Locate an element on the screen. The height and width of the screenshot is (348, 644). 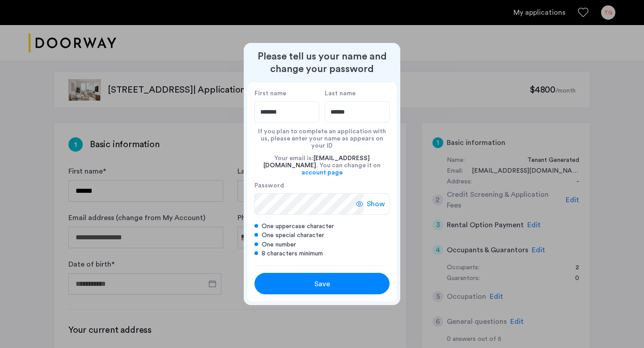
label: Last name is located at coordinates (357, 93).